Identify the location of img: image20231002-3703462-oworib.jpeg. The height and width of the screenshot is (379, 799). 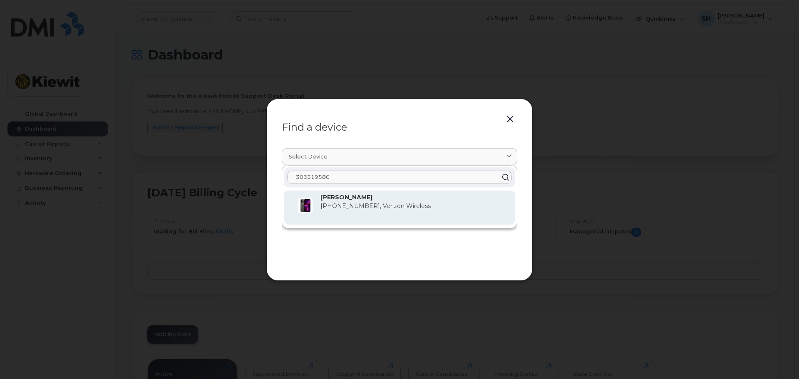
(305, 206).